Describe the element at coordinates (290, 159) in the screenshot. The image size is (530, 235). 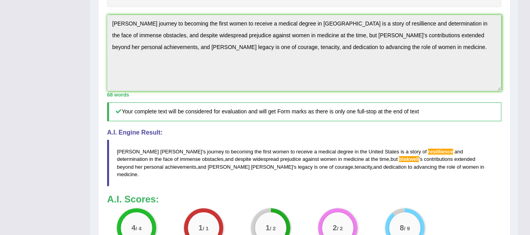
I see `span: prejudice` at that location.